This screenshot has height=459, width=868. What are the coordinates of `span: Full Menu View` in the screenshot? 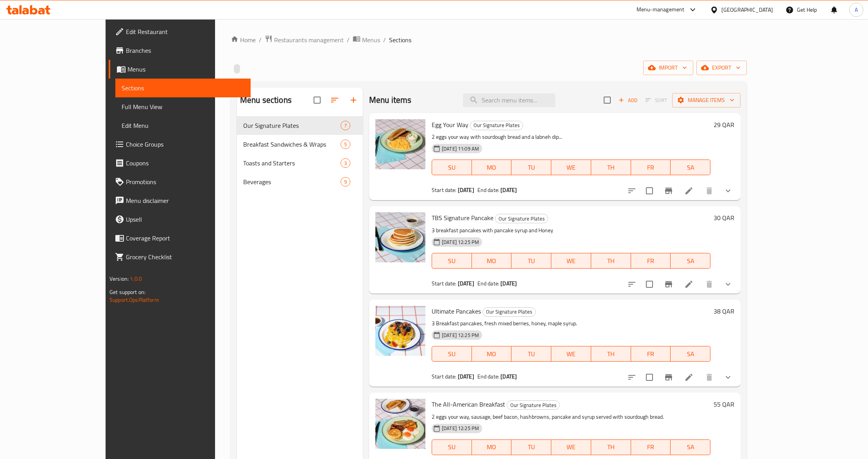 It's located at (183, 106).